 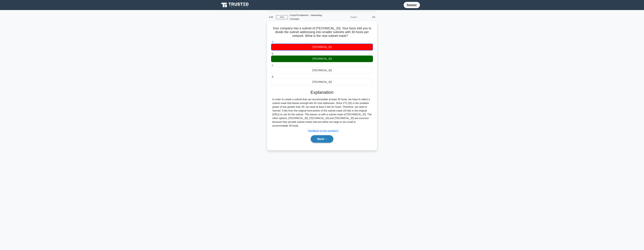 What do you see at coordinates (273, 65) in the screenshot?
I see `span: c.` at bounding box center [273, 65].